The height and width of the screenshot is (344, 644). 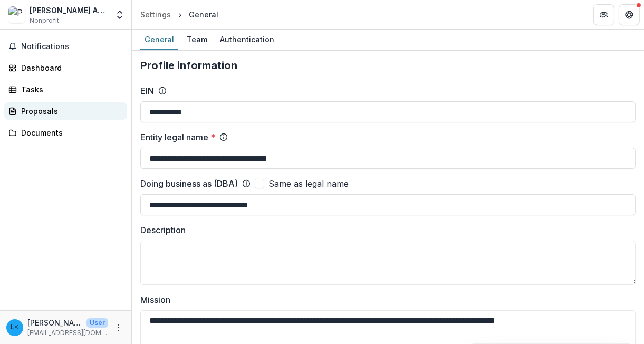 I want to click on button: Open entity switcher, so click(x=120, y=15).